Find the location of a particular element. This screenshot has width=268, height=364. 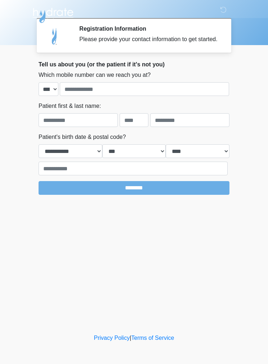

a: Terms of Service is located at coordinates (152, 337).